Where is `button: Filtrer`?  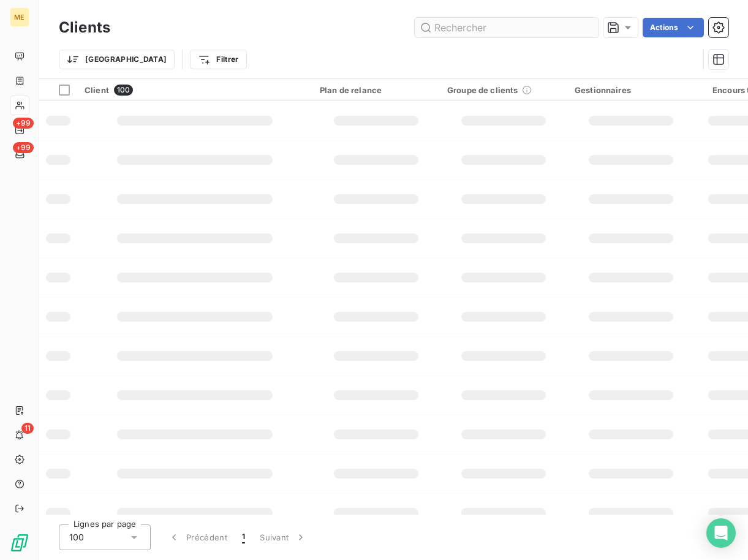
button: Filtrer is located at coordinates (218, 60).